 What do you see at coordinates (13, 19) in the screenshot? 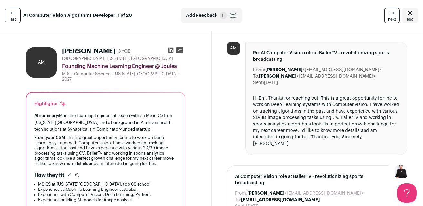
I see `span: last` at bounding box center [13, 19].